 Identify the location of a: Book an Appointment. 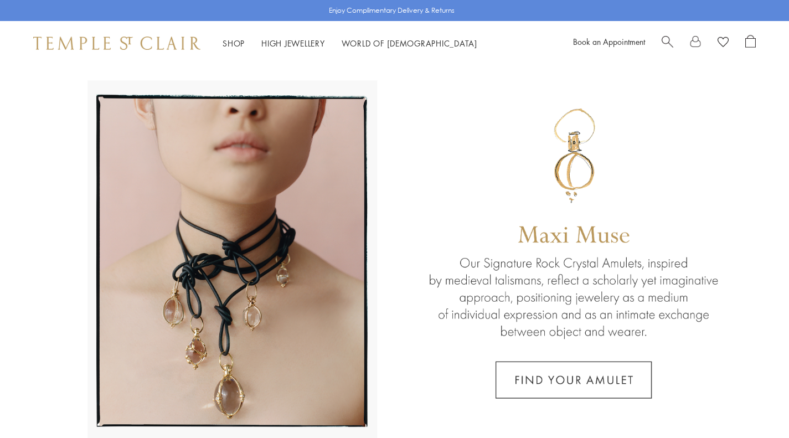
(609, 42).